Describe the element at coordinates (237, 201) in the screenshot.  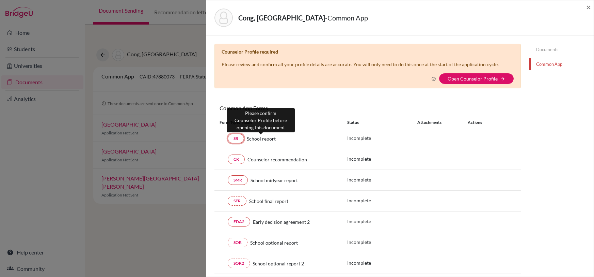
I see `a: SFR` at that location.